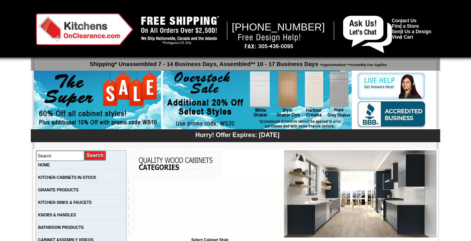 This screenshot has height=241, width=471. Describe the element at coordinates (405, 26) in the screenshot. I see `a: Find a Store` at that location.